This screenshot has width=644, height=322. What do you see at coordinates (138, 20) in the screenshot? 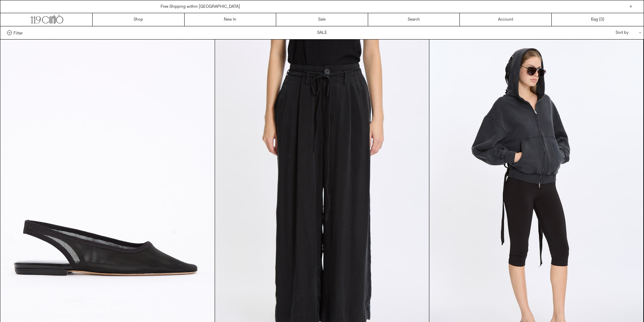
I see `a: Shop` at bounding box center [138, 20].